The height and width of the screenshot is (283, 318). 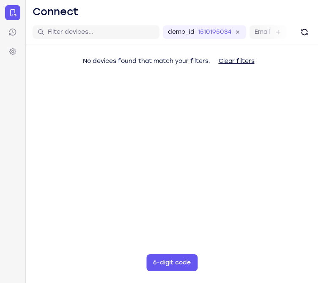 I want to click on label: demo_id, so click(x=181, y=32).